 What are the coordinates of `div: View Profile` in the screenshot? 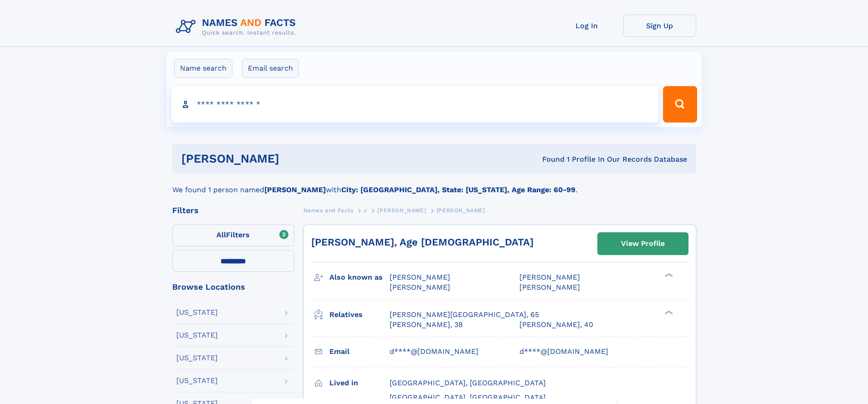 It's located at (643, 243).